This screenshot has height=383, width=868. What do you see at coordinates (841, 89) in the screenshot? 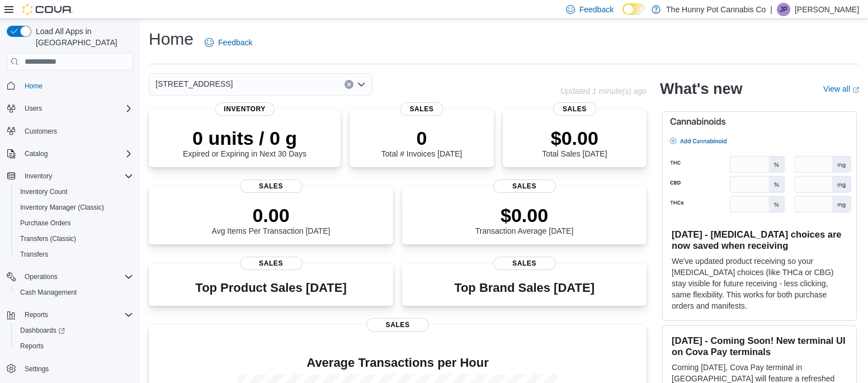
I see `a: View allExternal link` at bounding box center [841, 89].